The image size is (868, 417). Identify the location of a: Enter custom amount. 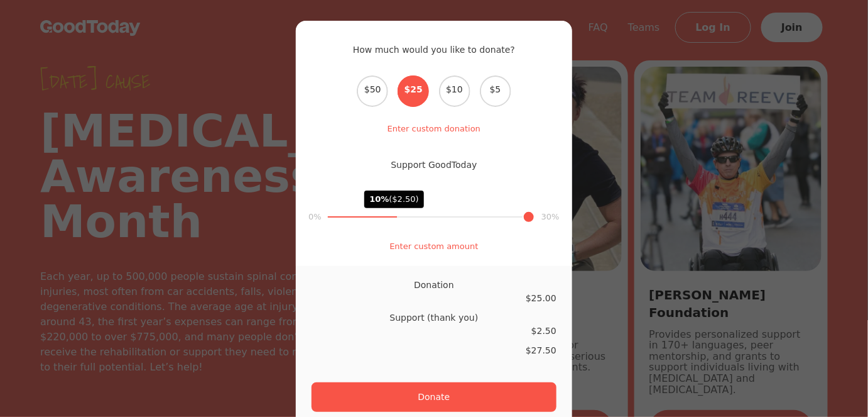
(434, 245).